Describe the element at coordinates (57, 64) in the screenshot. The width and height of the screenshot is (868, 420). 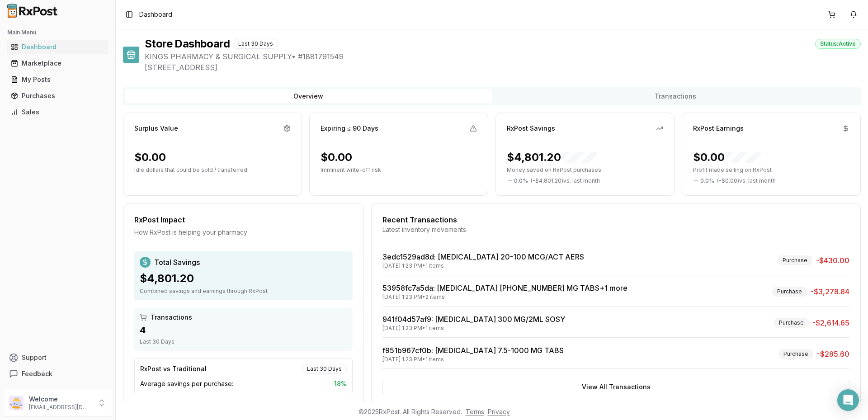
I see `div: Marketplace` at that location.